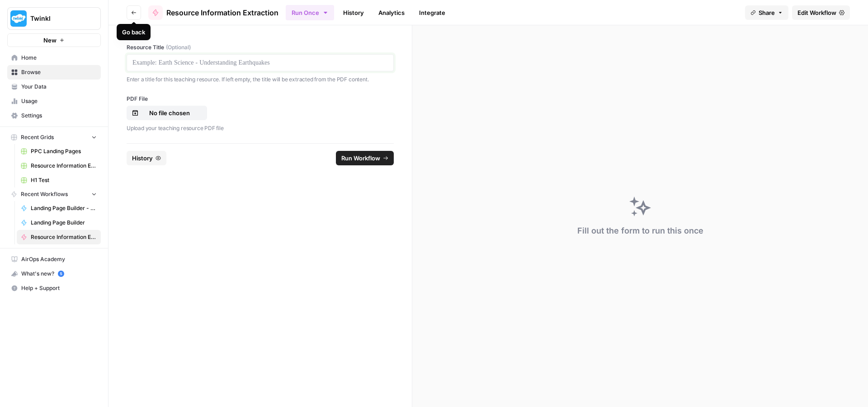  I want to click on img: Twinkl Logo, so click(18, 18).